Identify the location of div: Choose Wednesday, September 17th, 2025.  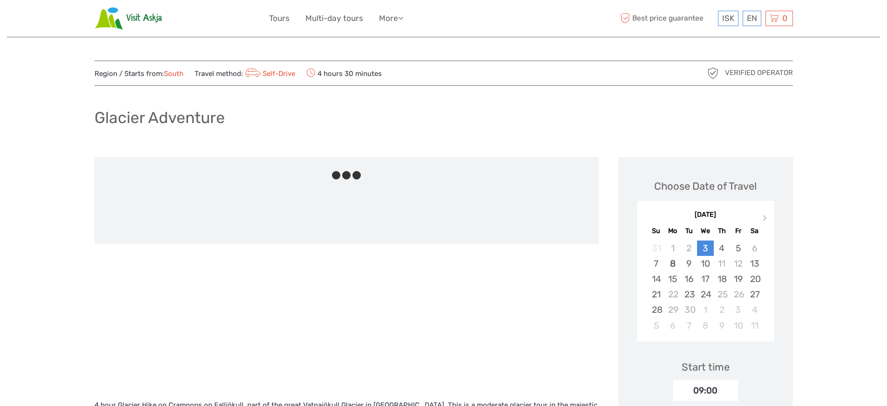
(705, 279).